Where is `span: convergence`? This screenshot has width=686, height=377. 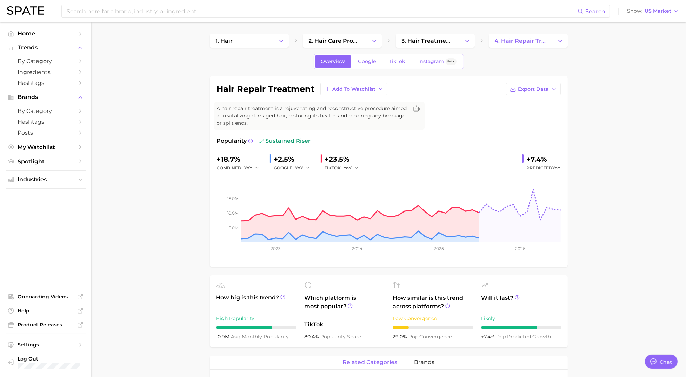 span: convergence is located at coordinates (431, 337).